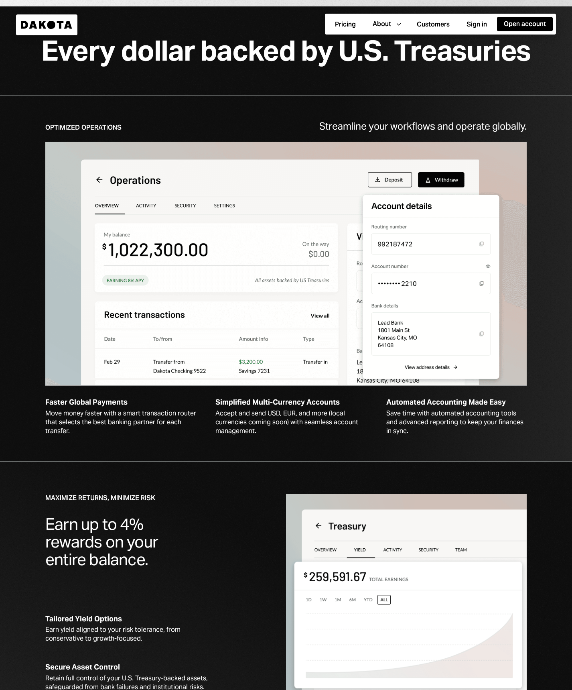 Image resolution: width=572 pixels, height=690 pixels. What do you see at coordinates (286, 51) in the screenshot?
I see `div: Every dollar backed by U.S. Treasuries` at bounding box center [286, 51].